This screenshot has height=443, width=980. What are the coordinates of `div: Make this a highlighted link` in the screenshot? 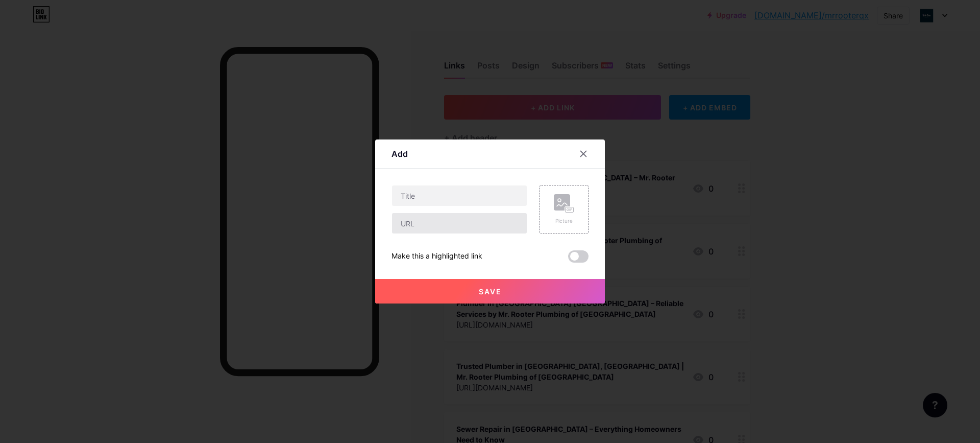 It's located at (437, 257).